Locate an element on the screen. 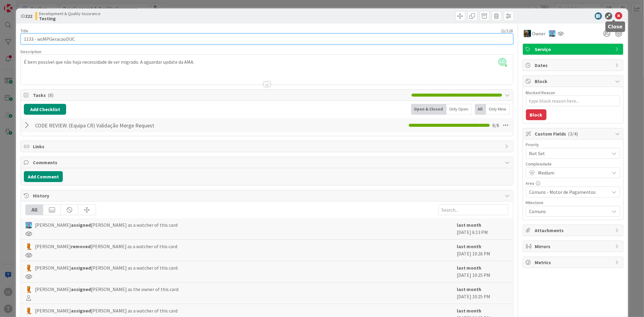 Image resolution: width=644 pixels, height=317 pixels. span: Comments is located at coordinates (267, 163).